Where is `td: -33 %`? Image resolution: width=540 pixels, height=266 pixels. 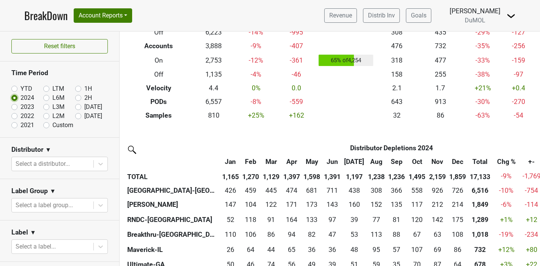 td: -33 % is located at coordinates (483, 60).